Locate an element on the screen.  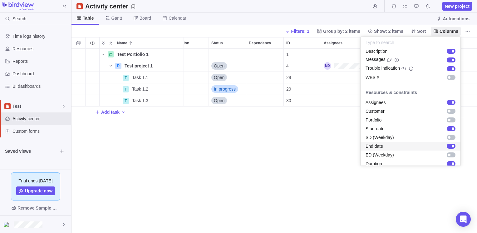
div: ED (Weekday) is located at coordinates (410, 155).